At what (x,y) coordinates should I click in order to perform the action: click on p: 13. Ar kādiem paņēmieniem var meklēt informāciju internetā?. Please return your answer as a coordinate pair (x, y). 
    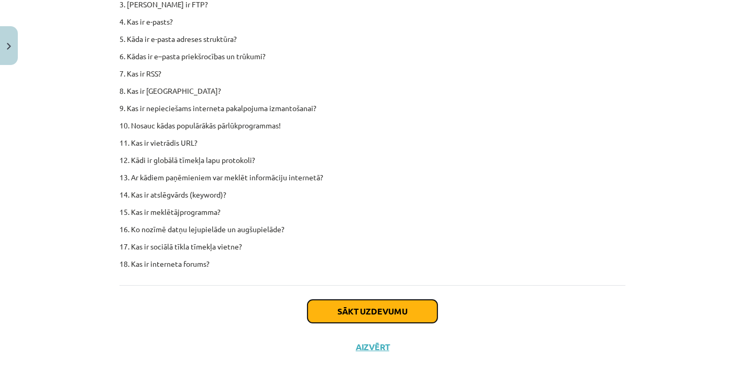
    Looking at the image, I should click on (373, 177).